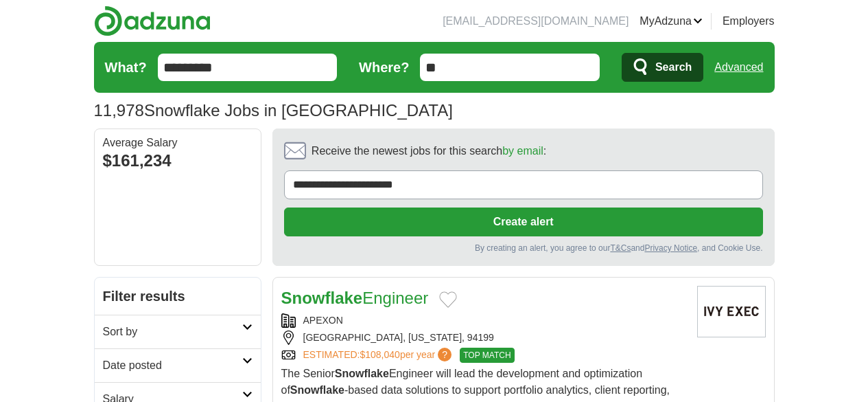 The height and width of the screenshot is (402, 868). What do you see at coordinates (172, 332) in the screenshot?
I see `h2: Sort by` at bounding box center [172, 332].